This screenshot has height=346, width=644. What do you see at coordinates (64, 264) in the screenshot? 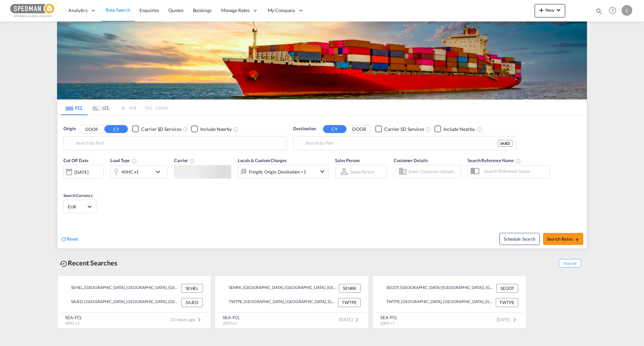
I see `md-icon: icon-backup-restore` at bounding box center [64, 264].